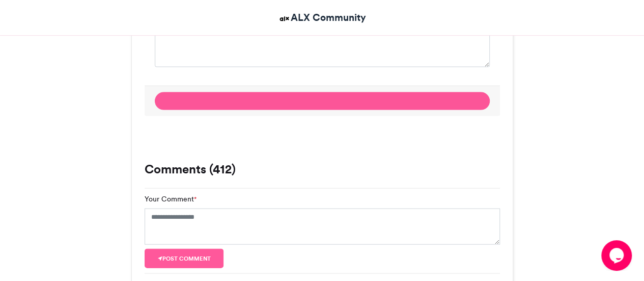 The width and height of the screenshot is (644, 281). What do you see at coordinates (322, 169) in the screenshot?
I see `h3: Comments (412)` at bounding box center [322, 169].